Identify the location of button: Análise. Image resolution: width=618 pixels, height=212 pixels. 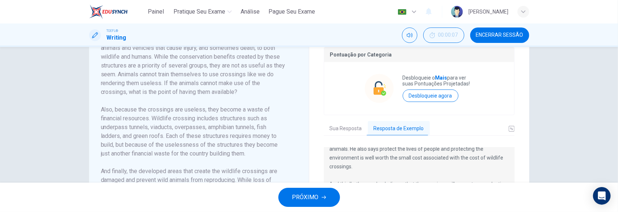
(250, 12).